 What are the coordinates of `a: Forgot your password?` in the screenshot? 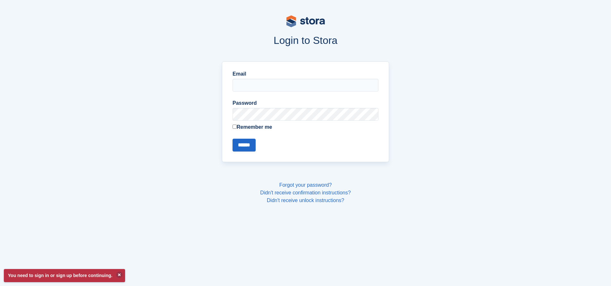 It's located at (306, 185).